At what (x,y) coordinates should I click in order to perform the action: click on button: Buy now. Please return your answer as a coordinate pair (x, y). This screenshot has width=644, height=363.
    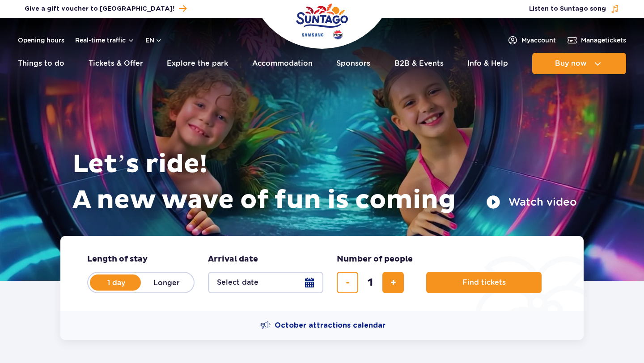
    Looking at the image, I should click on (580, 63).